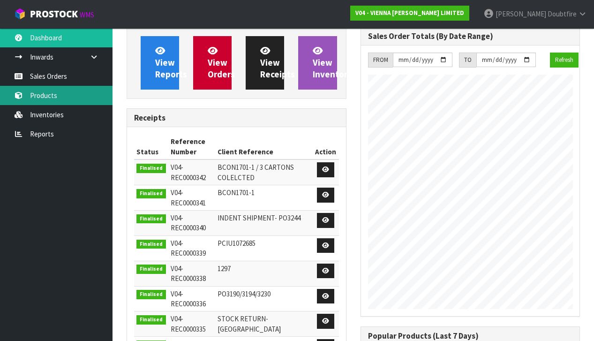  Describe the element at coordinates (256, 172) in the screenshot. I see `span: BCON1701-1 / 3 CARTONS COLELCTED` at that location.